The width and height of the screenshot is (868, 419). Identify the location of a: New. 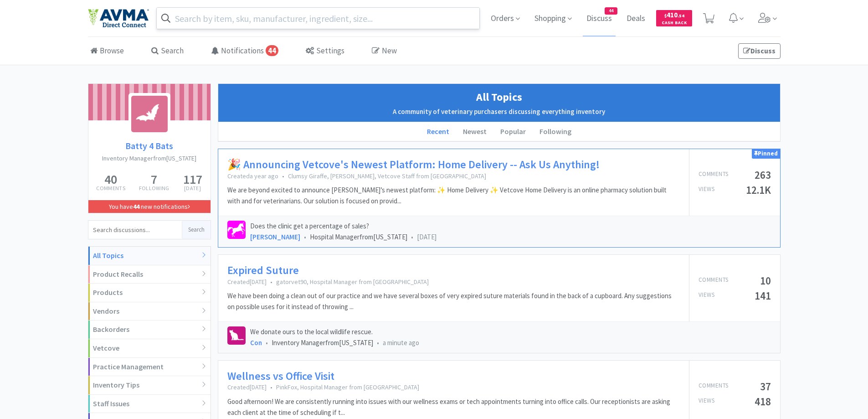
(384, 51).